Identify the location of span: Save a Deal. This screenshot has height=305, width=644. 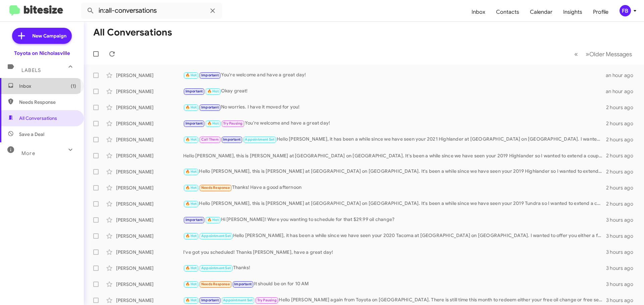
(32, 134).